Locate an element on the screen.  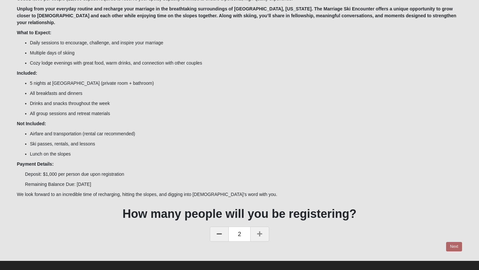
li: All breakfasts and dinners is located at coordinates (246, 93).